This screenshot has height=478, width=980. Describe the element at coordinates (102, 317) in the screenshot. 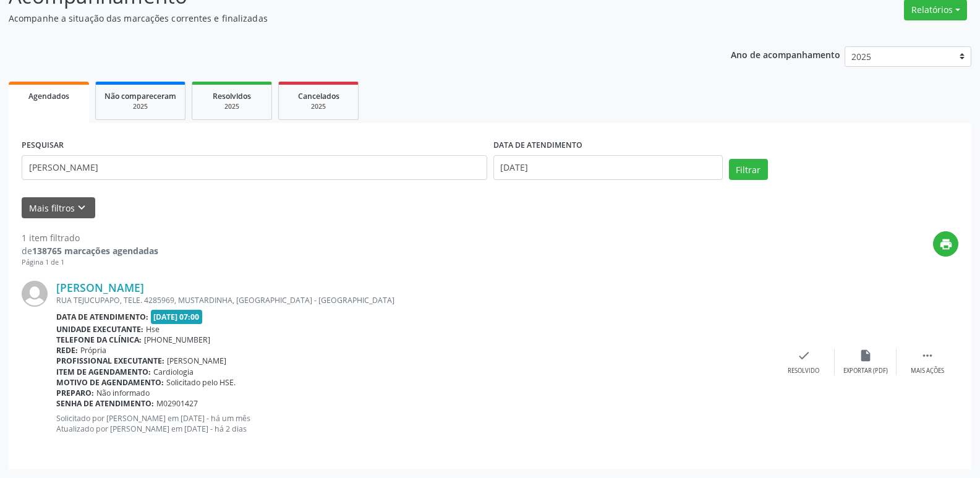

I see `b: Data de atendimento:` at that location.